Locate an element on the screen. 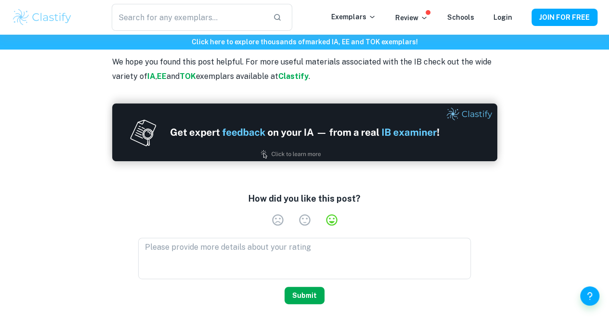 The height and width of the screenshot is (320, 609). button: JOIN FOR FREE is located at coordinates (564, 17).